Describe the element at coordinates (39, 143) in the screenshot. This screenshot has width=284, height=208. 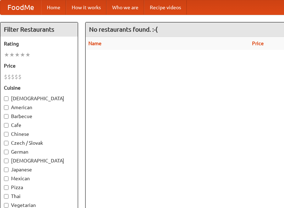
I see `label: Czech / Slovak` at that location.